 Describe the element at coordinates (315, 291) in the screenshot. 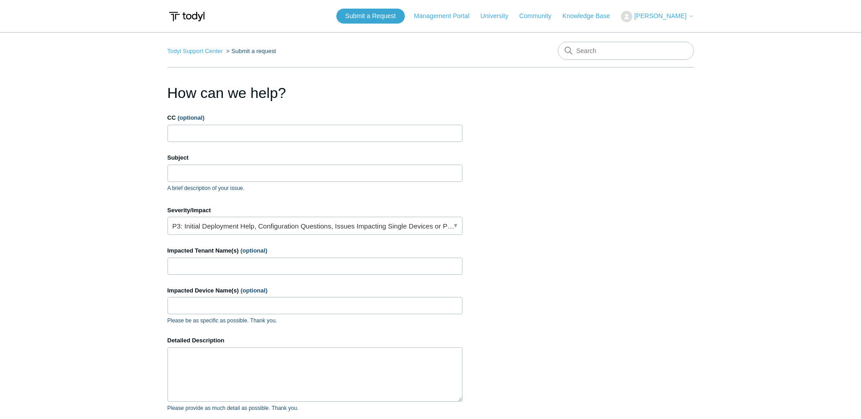

I see `label: Impacted Device Name(s)` at that location.